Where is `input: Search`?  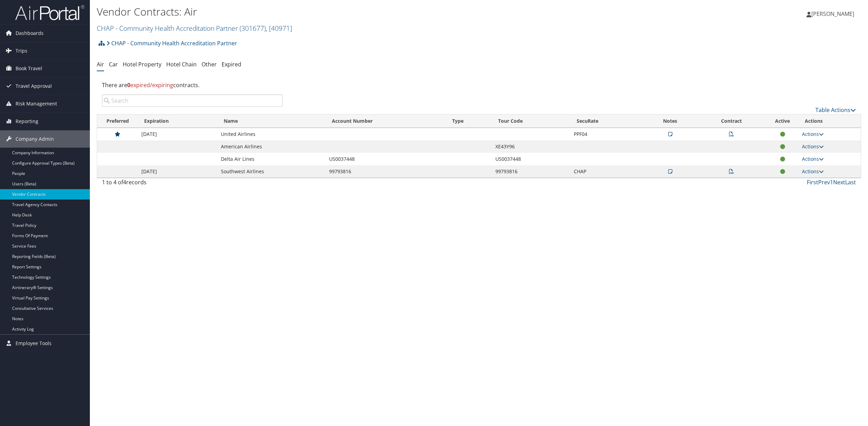
input: Search is located at coordinates (193, 101).